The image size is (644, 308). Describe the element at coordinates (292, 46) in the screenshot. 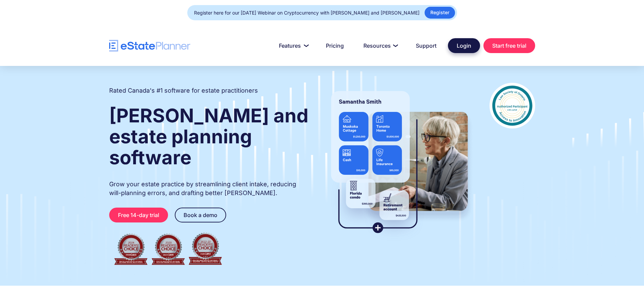

I see `a: Features` at that location.